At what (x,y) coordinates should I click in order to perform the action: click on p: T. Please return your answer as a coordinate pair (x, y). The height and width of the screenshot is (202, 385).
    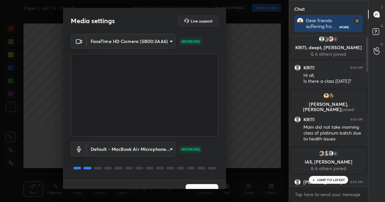
    Looking at the image, I should click on (382, 8).